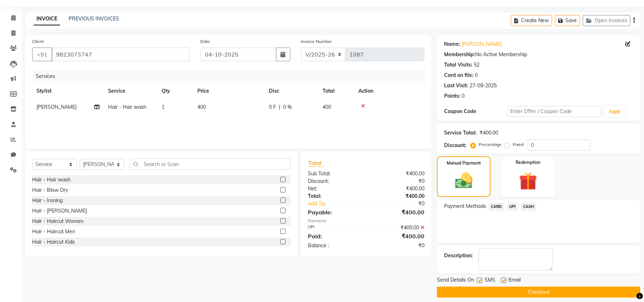  What do you see at coordinates (512, 207) in the screenshot?
I see `span: UPI` at bounding box center [512, 207].